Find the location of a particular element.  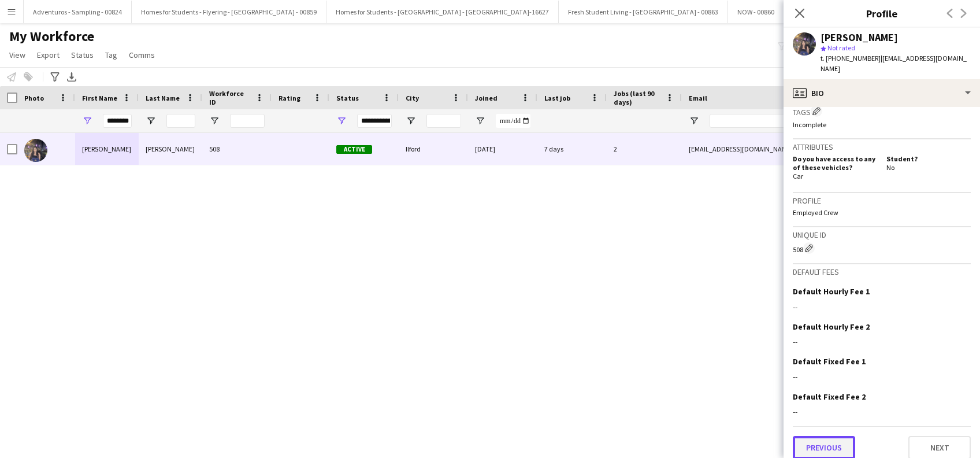

img: Vishruti Patel is located at coordinates (36, 150).